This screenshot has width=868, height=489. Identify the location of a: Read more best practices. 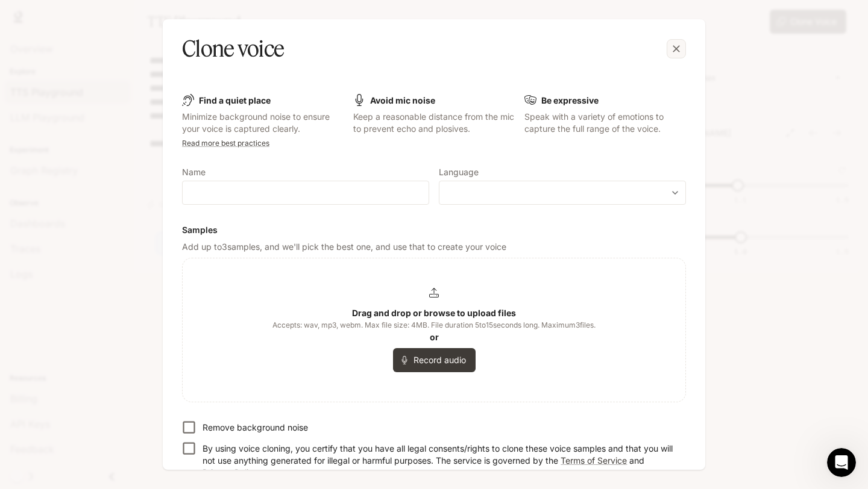
(226, 143).